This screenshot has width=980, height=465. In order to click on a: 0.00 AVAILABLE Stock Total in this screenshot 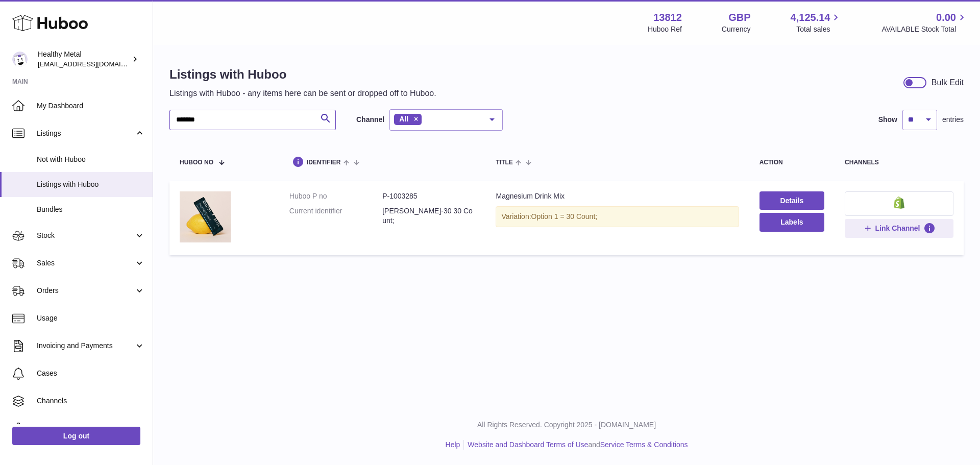, I will do `click(925, 23)`.